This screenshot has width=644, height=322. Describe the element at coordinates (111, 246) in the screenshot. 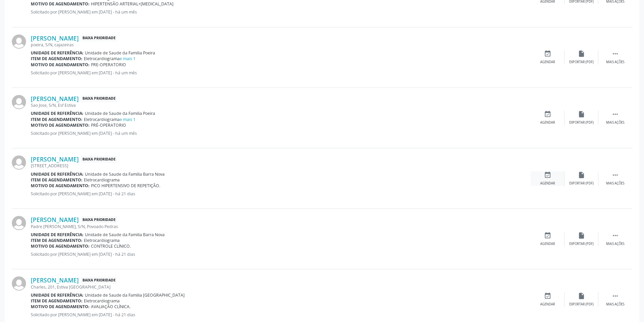

I see `span: CONTROLE CLÍNICO.` at that location.